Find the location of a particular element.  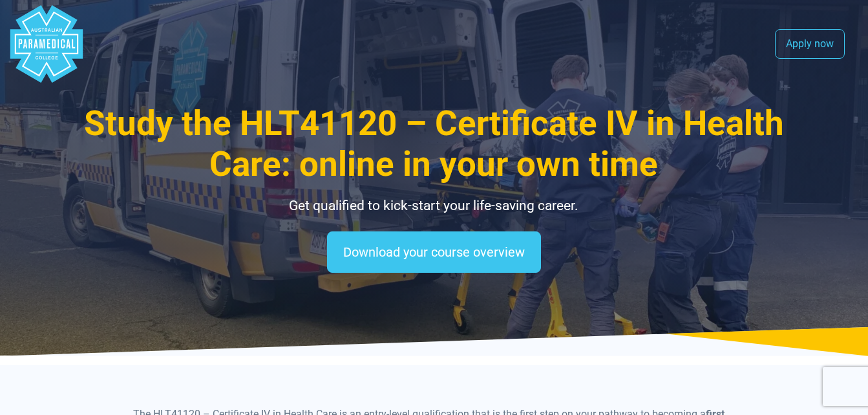

a: Download your course overview is located at coordinates (434, 252).